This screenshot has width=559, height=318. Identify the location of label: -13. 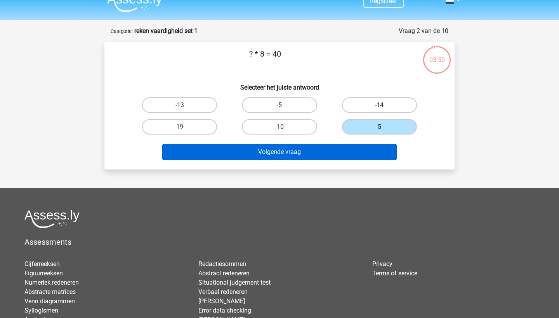
(179, 105).